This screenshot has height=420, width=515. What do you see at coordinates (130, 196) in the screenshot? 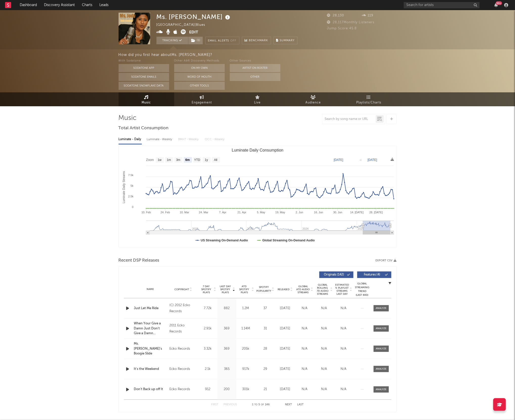
I see `text: 2.5k` at bounding box center [130, 196].